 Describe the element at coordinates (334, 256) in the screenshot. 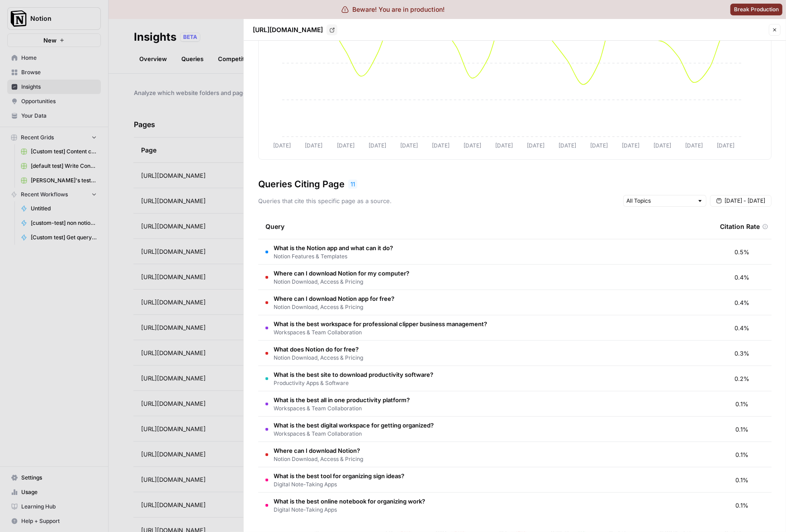

I see `span: Notion Features & Templates` at that location.